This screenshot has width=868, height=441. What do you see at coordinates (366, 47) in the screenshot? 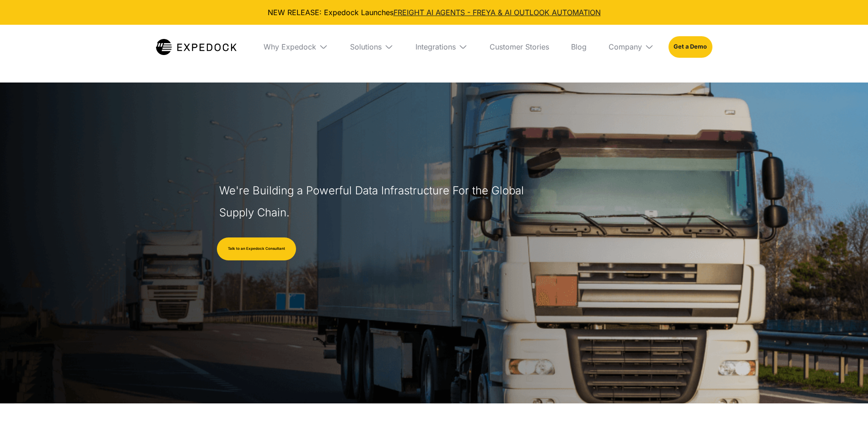
I see `div: Solutions` at bounding box center [366, 47].